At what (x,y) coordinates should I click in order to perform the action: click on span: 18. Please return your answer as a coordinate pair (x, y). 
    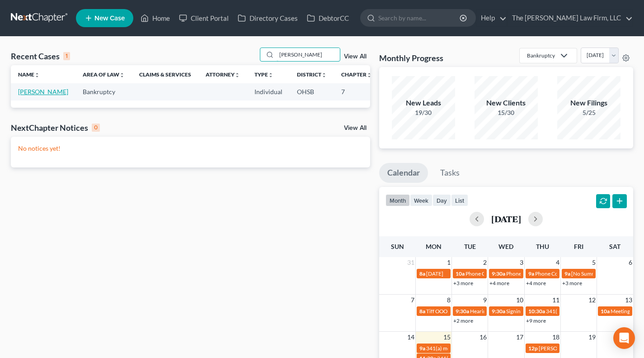
    Looking at the image, I should click on (555, 337).